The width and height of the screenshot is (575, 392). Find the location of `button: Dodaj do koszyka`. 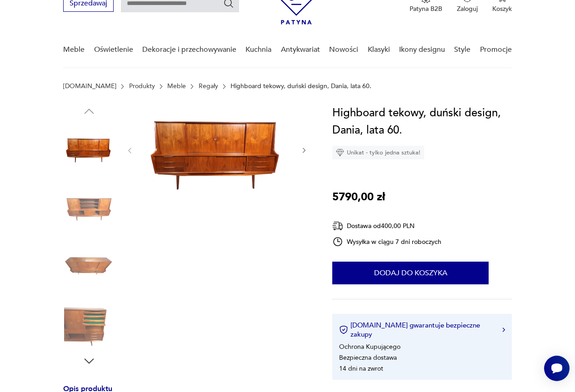

button: Dodaj do koszyka is located at coordinates (410, 273).